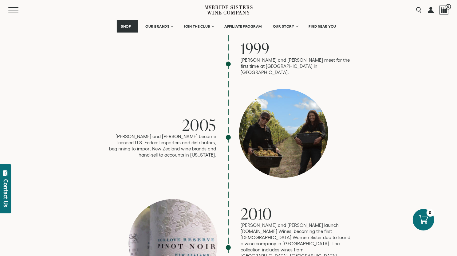 The width and height of the screenshot is (457, 256). I want to click on span: JOIN THE CLUB, so click(197, 26).